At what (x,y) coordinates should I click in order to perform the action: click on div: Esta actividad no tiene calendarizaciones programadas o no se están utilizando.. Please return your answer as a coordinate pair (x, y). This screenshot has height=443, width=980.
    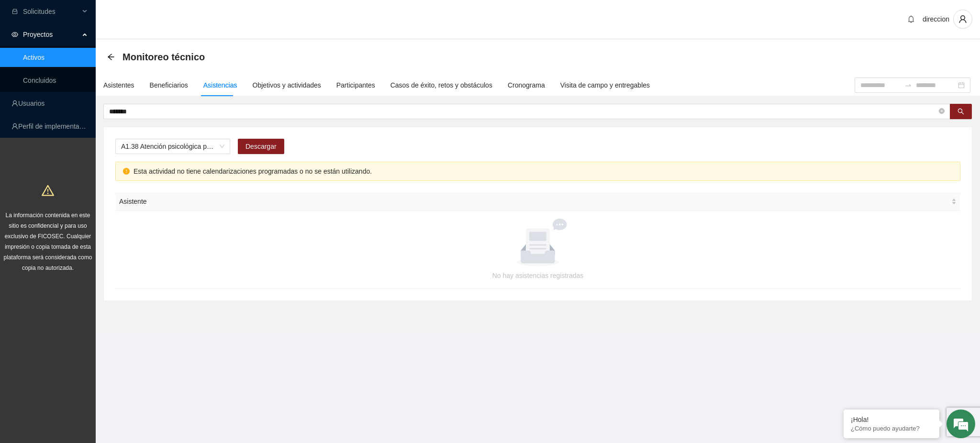
    Looking at the image, I should click on (543, 171).